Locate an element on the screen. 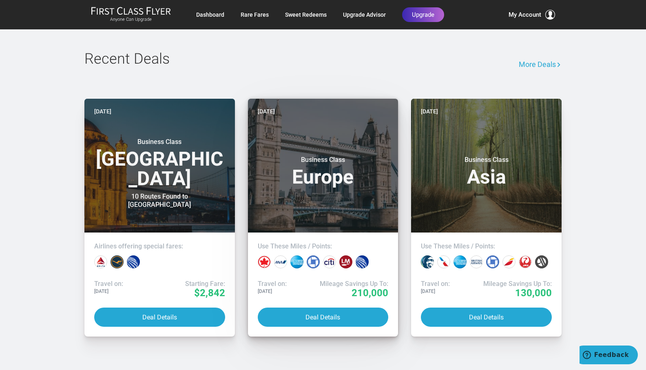 The image size is (646, 370). h3: Europe is located at coordinates (323, 171).